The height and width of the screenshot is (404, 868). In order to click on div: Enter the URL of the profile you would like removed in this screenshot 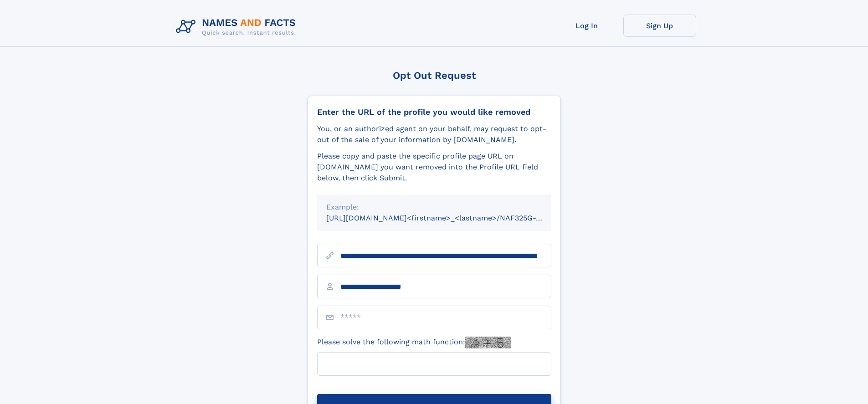, I will do `click(434, 112)`.